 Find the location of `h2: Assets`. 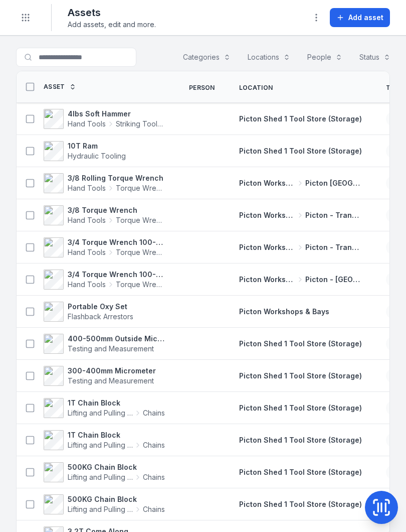

h2: Assets is located at coordinates (112, 12).